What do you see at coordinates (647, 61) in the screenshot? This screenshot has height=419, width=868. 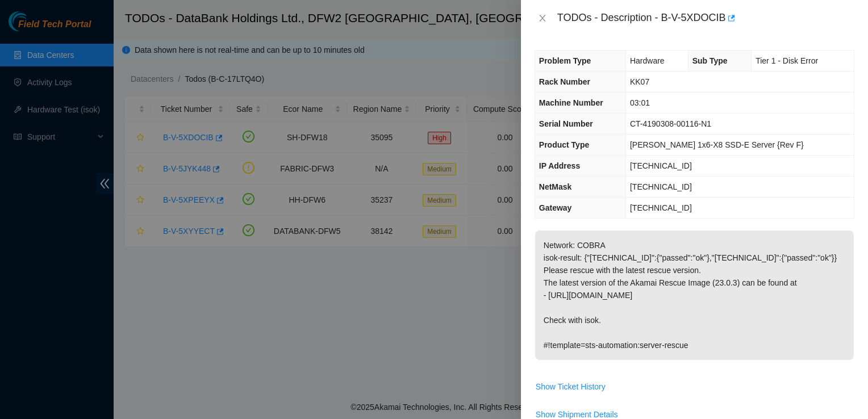 I see `span: Hardware` at bounding box center [647, 61].